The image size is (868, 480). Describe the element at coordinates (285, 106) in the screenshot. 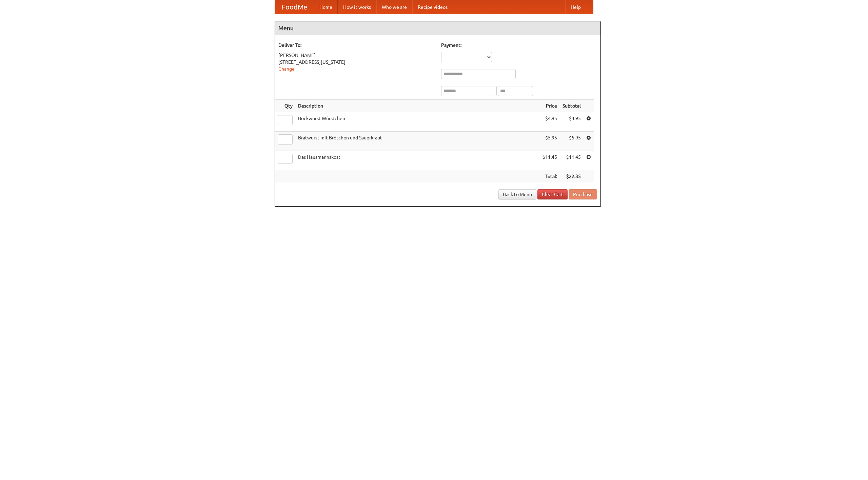

I see `th: Qty` at that location.